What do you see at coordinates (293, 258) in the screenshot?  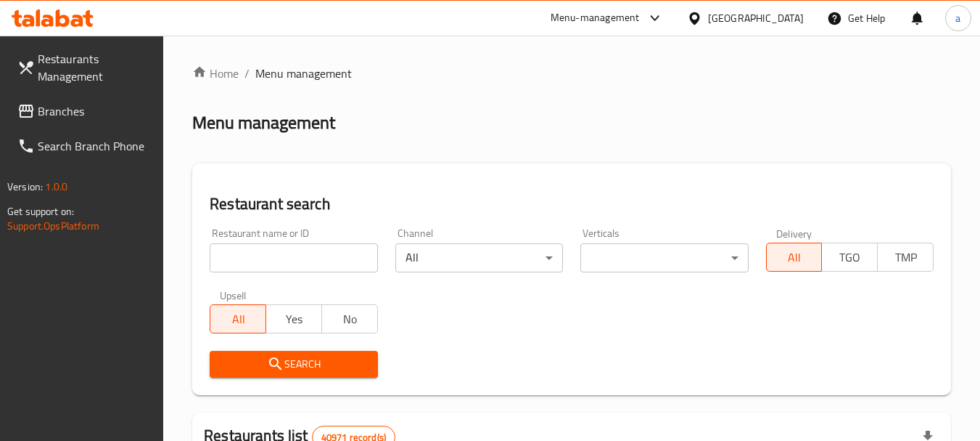 I see `input: Search for restaurant name or ID..` at bounding box center [293, 258].